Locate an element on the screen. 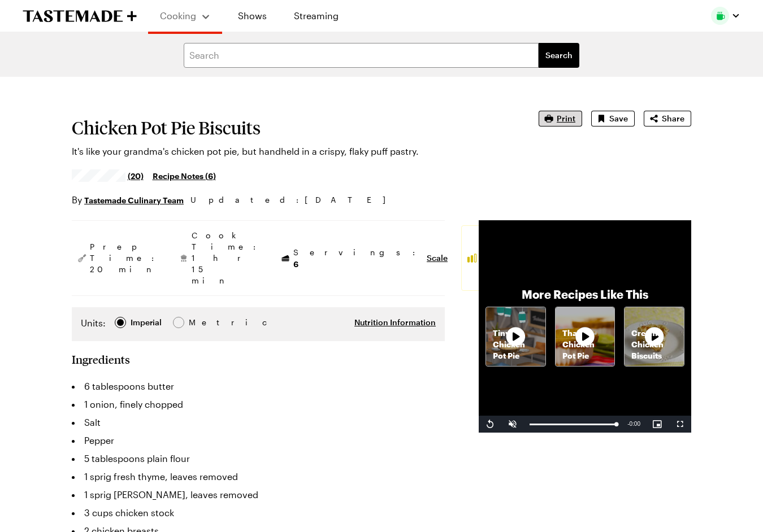 The width and height of the screenshot is (763, 532). a: 4.65/5 stars from 20 reviews is located at coordinates (107, 176).